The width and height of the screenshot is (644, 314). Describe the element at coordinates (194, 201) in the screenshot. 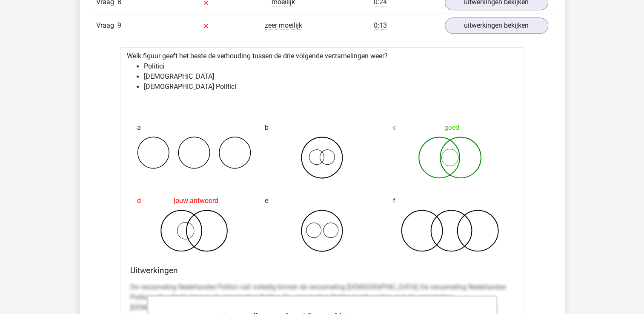

I see `div: jouw antwoord` at that location.